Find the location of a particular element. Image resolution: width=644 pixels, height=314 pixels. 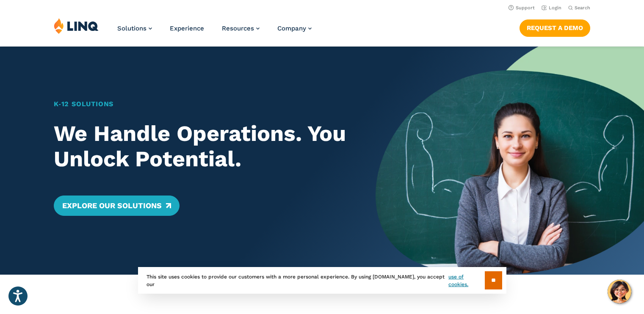

a: Solutions is located at coordinates (135, 28).